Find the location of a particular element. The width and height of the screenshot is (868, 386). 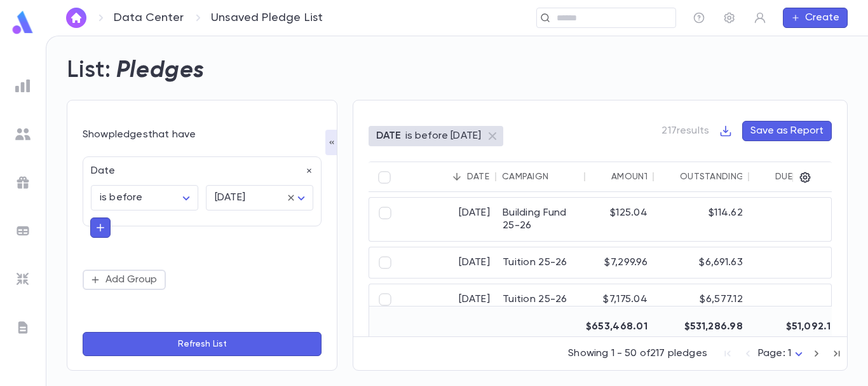

div: $531,286.98 is located at coordinates (702, 327).